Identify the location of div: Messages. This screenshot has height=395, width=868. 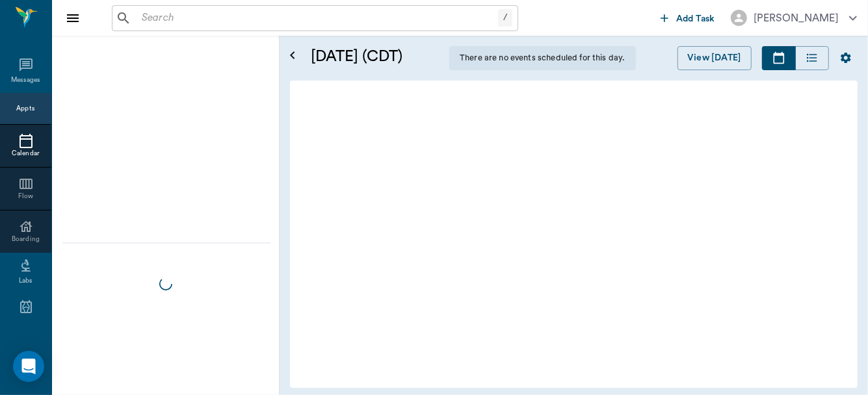
(26, 80).